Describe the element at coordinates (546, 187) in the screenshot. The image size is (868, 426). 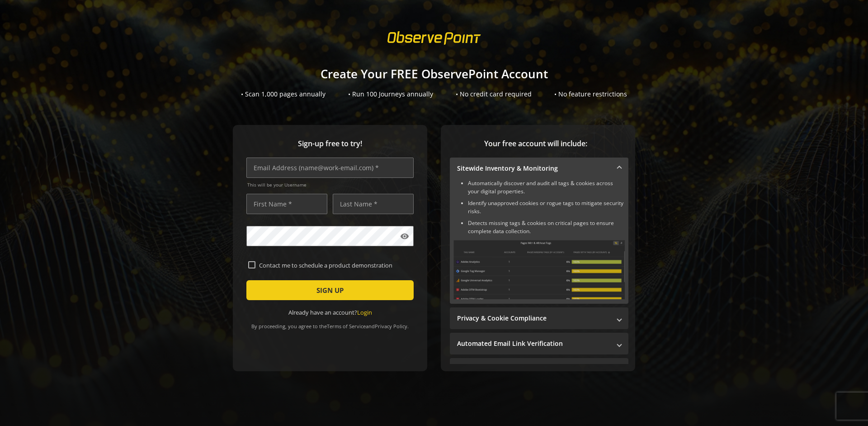
I see `li: Automatically discover and audit all tags & cookies across your digital properties.` at that location.